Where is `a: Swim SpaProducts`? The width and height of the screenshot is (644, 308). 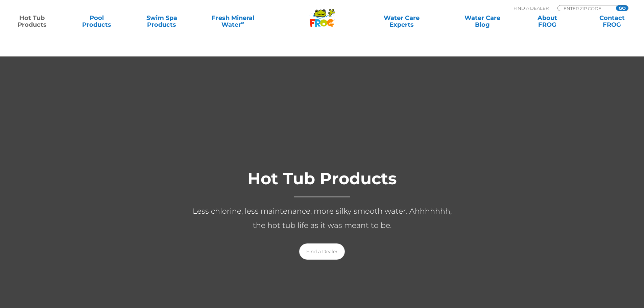 a: Swim SpaProducts is located at coordinates (161, 21).